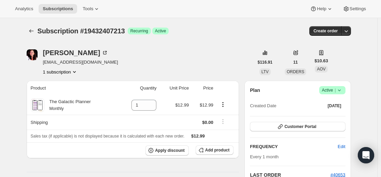  Describe the element at coordinates (174, 88) in the screenshot. I see `th: Unit Price` at that location.